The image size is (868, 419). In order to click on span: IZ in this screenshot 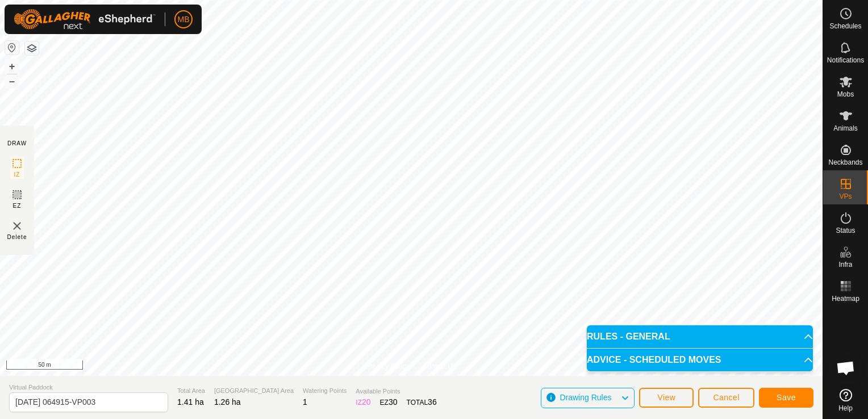, I will do `click(17, 174)`.